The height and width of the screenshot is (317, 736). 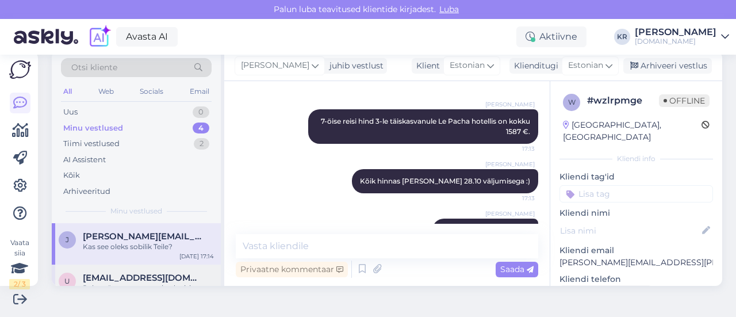 I want to click on div: KR, so click(x=622, y=37).